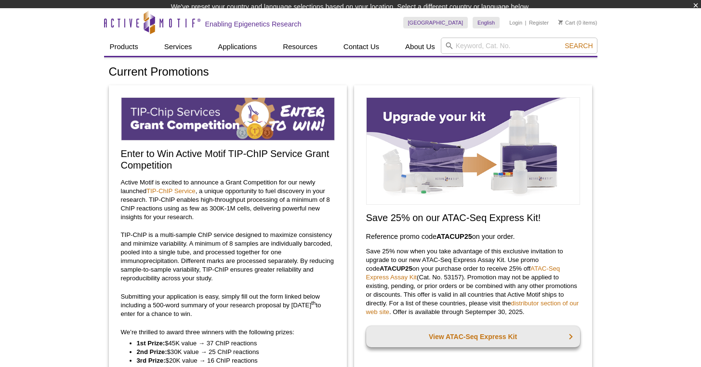 The image size is (701, 367). What do you see at coordinates (362, 47) in the screenshot?
I see `a: Contact Us` at bounding box center [362, 47].